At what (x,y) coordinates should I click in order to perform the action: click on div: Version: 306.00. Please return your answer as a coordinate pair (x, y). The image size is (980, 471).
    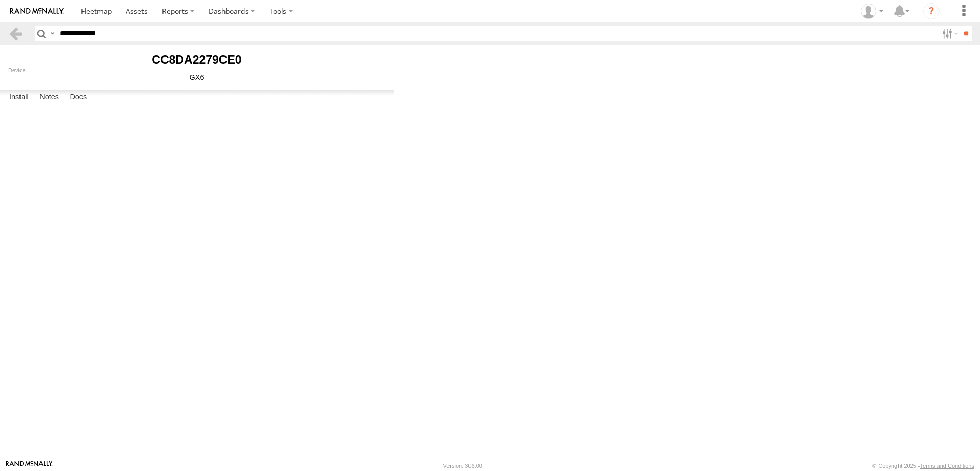
    Looking at the image, I should click on (463, 466).